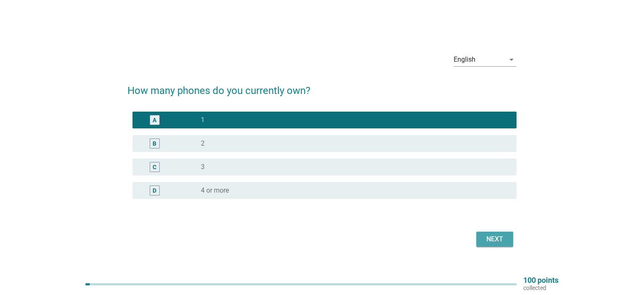  Describe the element at coordinates (215, 191) in the screenshot. I see `label: 4 or more` at that location.